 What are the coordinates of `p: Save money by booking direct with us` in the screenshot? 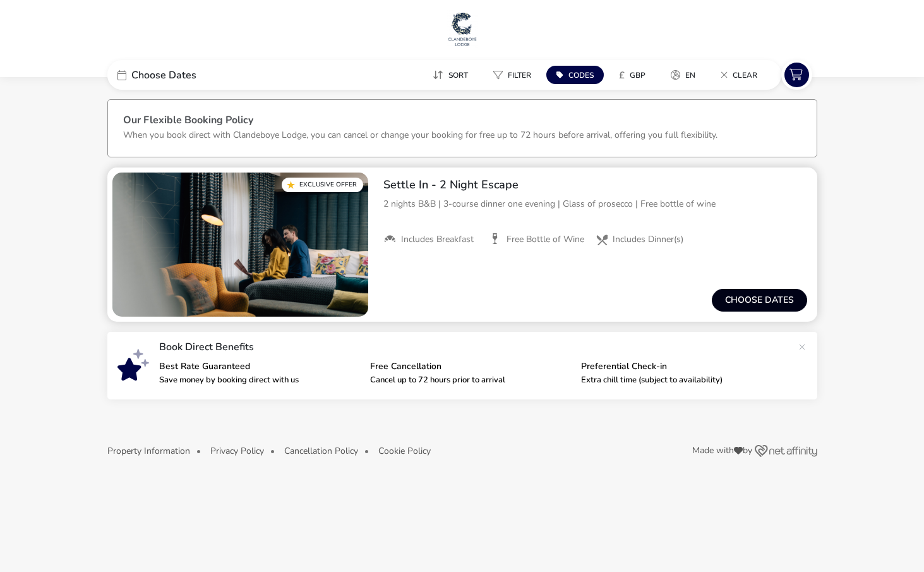 It's located at (260, 380).